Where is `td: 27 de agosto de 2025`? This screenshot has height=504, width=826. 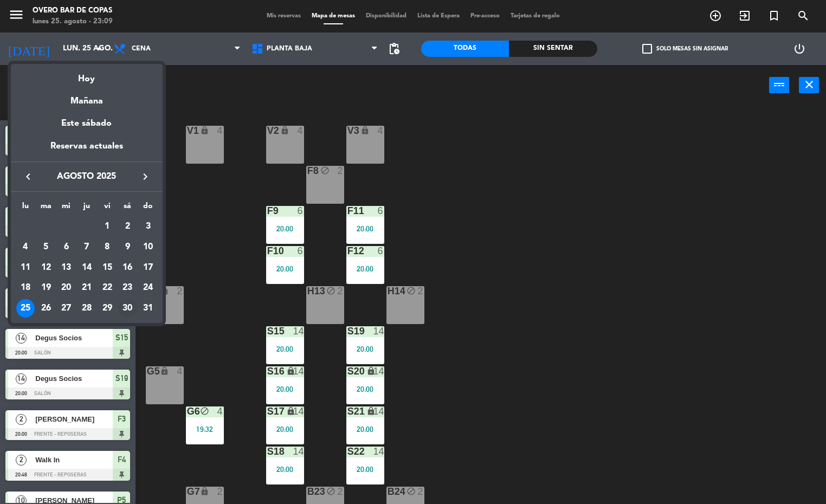 td: 27 de agosto de 2025 is located at coordinates (66, 308).